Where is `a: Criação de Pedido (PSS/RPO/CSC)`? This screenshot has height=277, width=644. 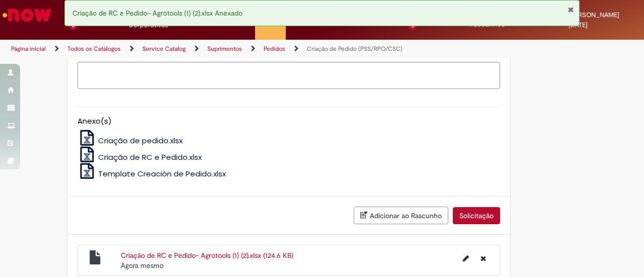 a: Criação de Pedido (PSS/RPO/CSC) is located at coordinates (354, 49).